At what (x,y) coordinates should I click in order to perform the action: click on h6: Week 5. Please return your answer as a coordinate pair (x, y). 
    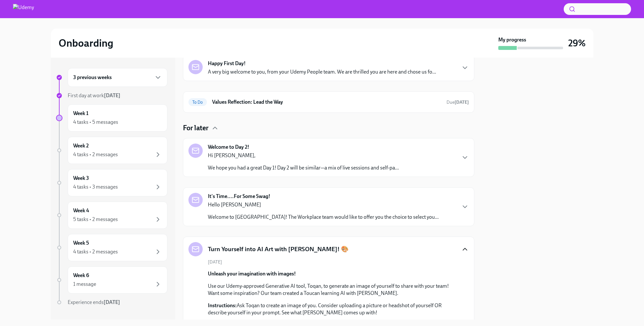
    Looking at the image, I should click on (81, 243).